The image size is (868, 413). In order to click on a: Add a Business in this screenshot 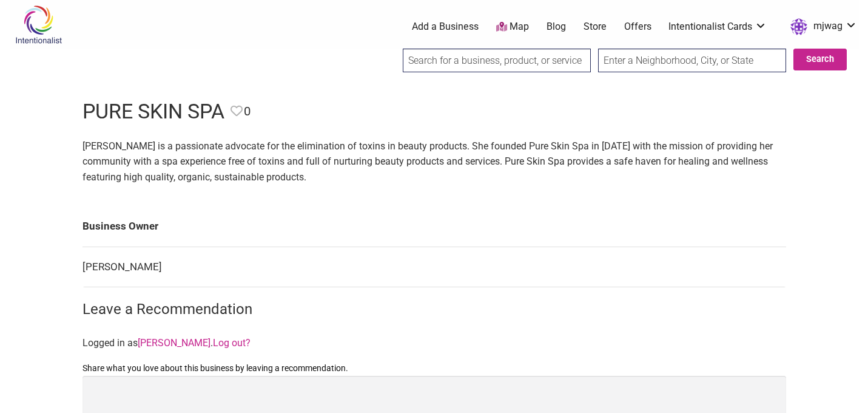, I will do `click(445, 27)`.